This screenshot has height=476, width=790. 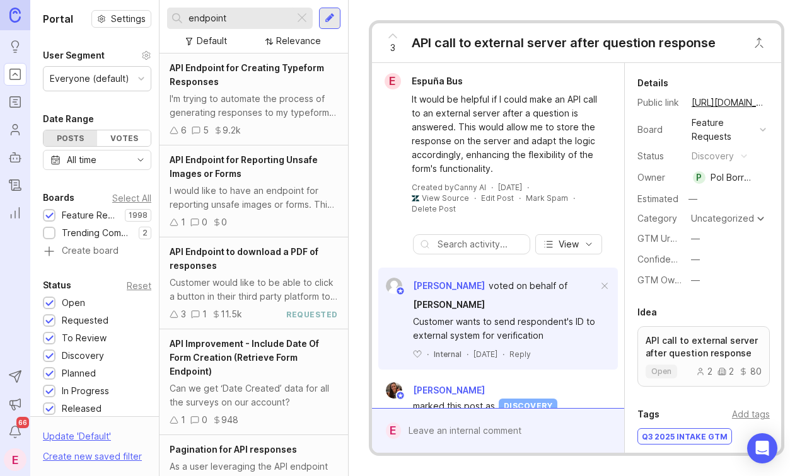 I want to click on span: API Endpoint to download a PDF of responses, so click(x=244, y=258).